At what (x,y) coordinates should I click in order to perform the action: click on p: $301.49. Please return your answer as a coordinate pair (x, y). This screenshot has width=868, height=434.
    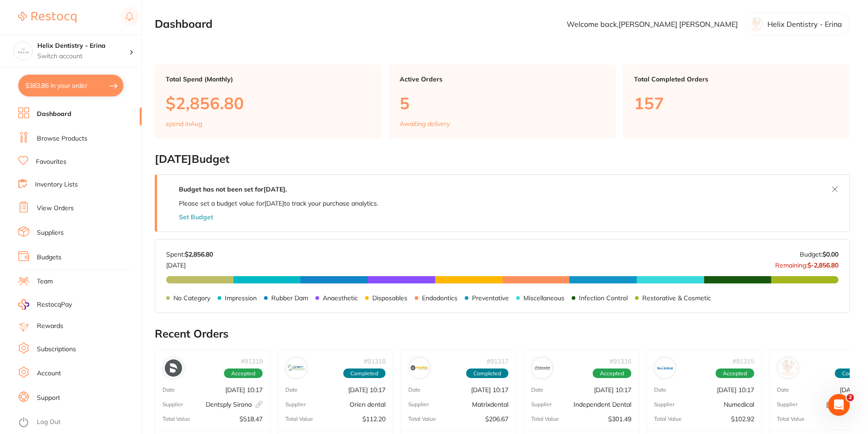
    Looking at the image, I should click on (619, 419).